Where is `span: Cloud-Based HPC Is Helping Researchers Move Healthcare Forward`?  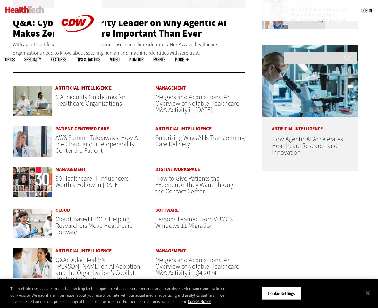
span: Cloud-Based HPC Is Helping Researchers Move Healthcare Forward is located at coordinates (94, 225).